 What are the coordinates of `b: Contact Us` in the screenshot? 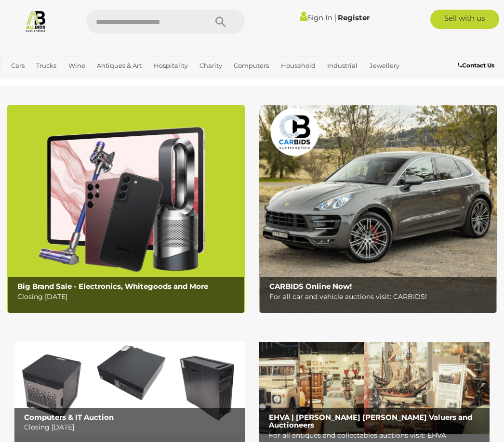 It's located at (476, 65).